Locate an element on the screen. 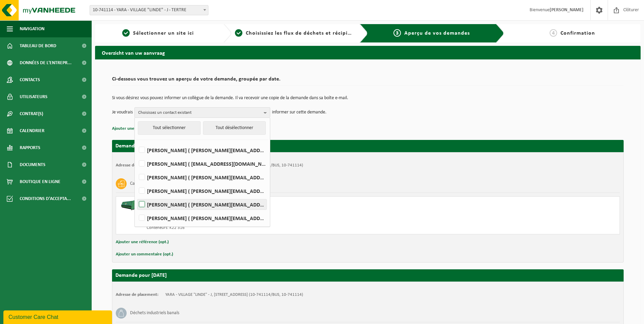  span: 2 is located at coordinates (239, 33).